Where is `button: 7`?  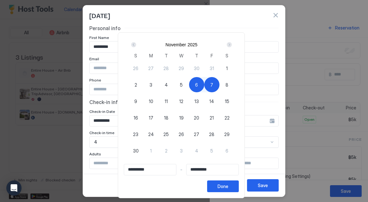 button: 7 is located at coordinates (212, 85).